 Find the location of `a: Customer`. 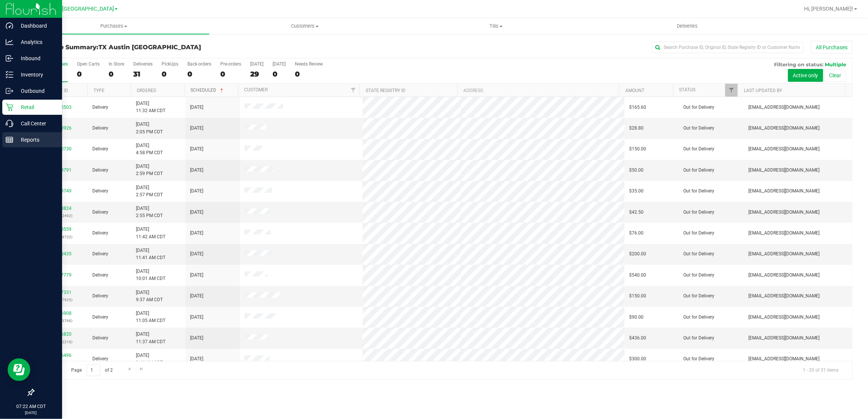

a: Customer is located at coordinates (256, 90).